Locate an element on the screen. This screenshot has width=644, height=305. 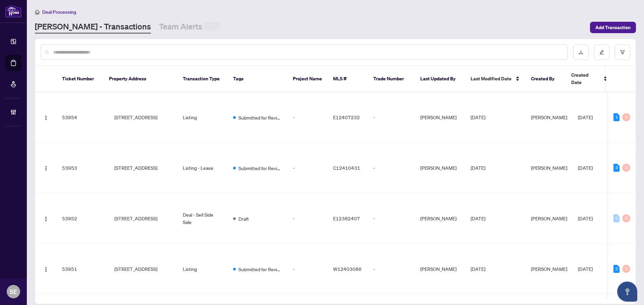
span: E12407232 is located at coordinates (347, 117).